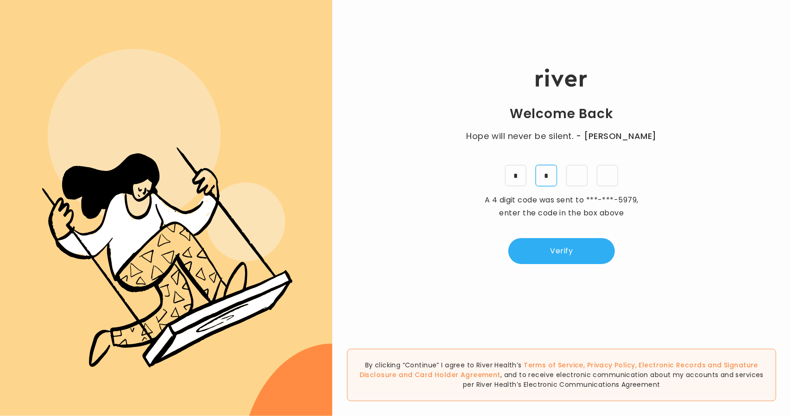  Describe the element at coordinates (458, 375) in the screenshot. I see `a: Card Holder Agreement` at that location.